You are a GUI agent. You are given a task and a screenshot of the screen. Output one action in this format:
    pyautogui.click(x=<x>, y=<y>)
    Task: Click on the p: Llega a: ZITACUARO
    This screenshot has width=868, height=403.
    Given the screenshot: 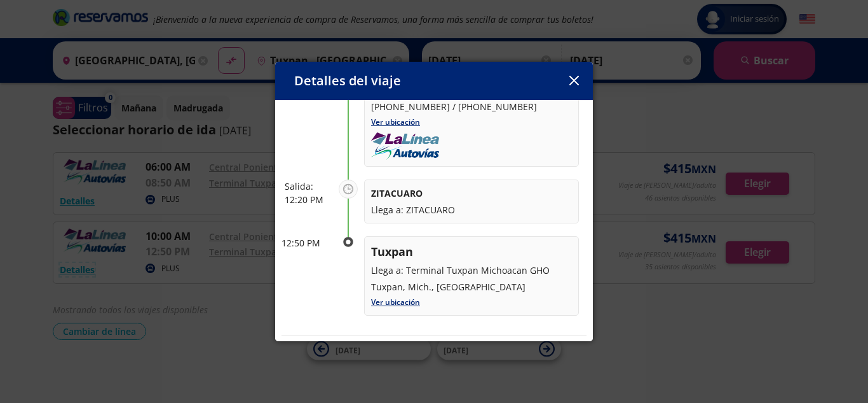 What is the action you would take?
    pyautogui.click(x=472, y=210)
    